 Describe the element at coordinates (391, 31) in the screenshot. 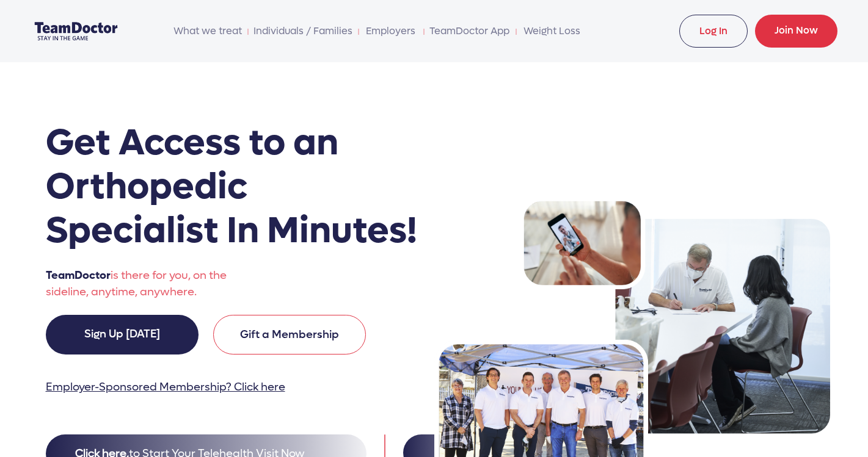

I see `a: Employers` at that location.